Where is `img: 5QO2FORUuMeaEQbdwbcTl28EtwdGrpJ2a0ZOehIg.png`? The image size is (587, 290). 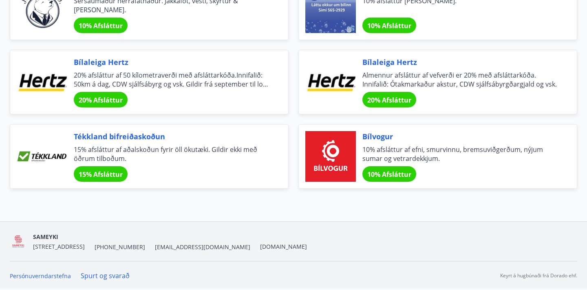 img: 5QO2FORUuMeaEQbdwbcTl28EtwdGrpJ2a0ZOehIg.png is located at coordinates (18, 241).